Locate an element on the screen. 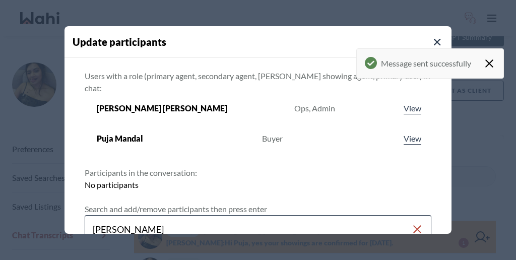 This screenshot has width=516, height=260. button: Close toast is located at coordinates (490, 64).